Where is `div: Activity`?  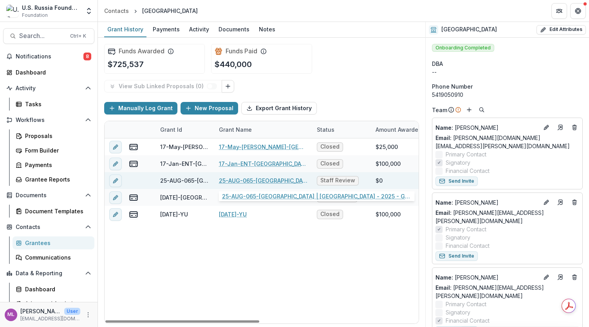
div: Activity is located at coordinates (199, 29).